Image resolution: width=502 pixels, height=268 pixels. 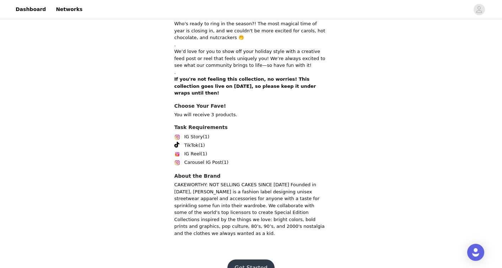 I want to click on div: Open Intercom Messenger, so click(x=476, y=252).